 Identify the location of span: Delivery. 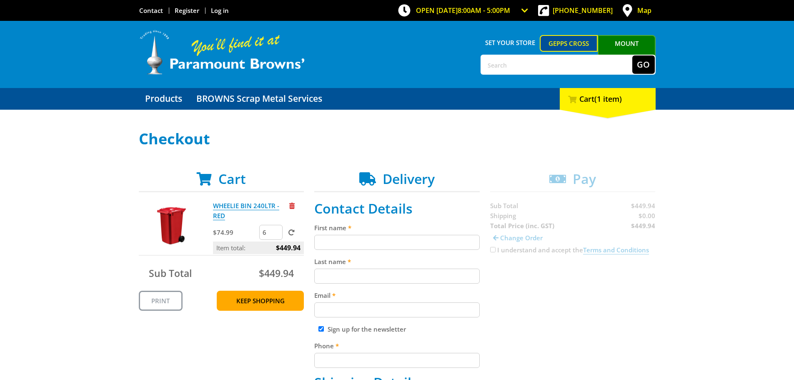
(409, 178).